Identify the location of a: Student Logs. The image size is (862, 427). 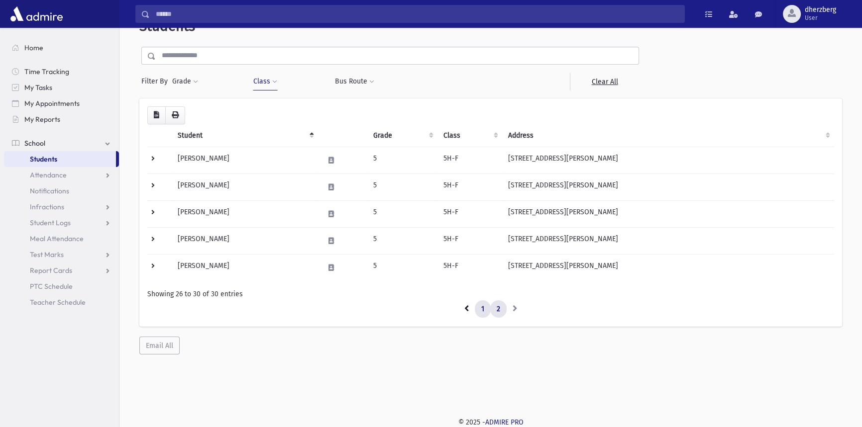
(61, 223).